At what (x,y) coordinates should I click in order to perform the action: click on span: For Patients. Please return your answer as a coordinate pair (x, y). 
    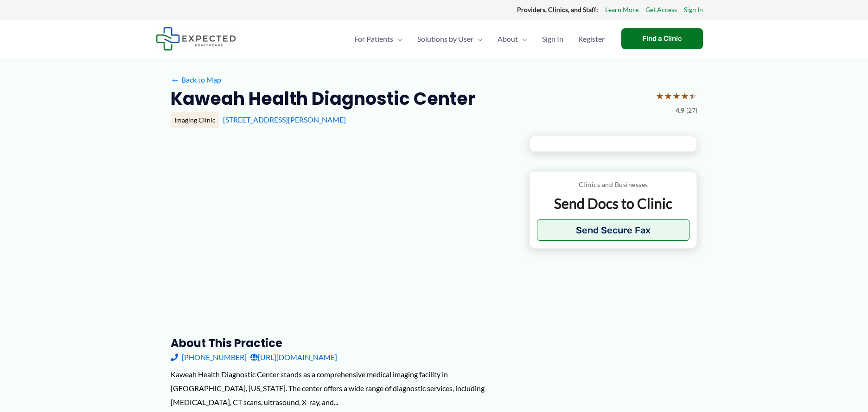
    Looking at the image, I should click on (374, 39).